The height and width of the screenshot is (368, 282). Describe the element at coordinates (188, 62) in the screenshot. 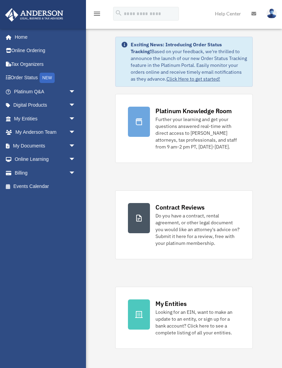

I see `div: Based on your feedback, we're thrilled to announce the launch of our new Order Status Tracking fe...` at that location.